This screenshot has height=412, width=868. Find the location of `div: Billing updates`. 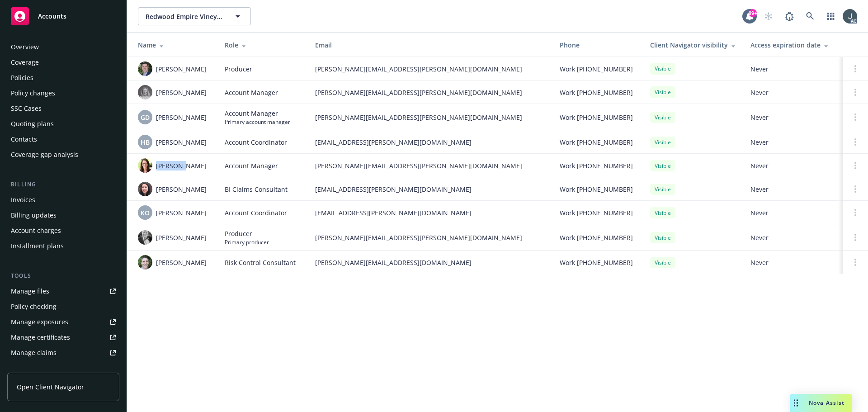

div: Billing updates is located at coordinates (33, 215).